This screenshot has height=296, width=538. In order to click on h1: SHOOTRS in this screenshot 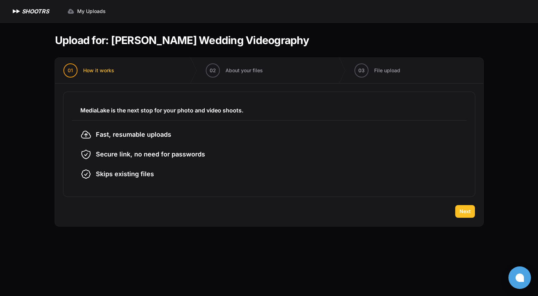, I will do `click(35, 11)`.